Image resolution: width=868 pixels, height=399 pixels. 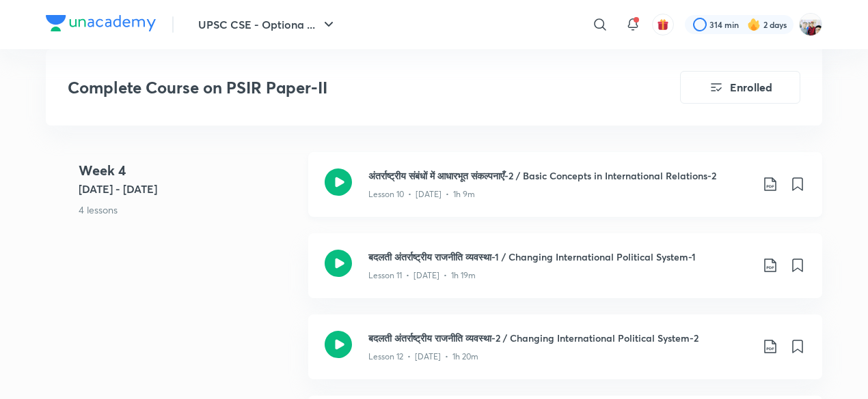 I want to click on button: UPSC CSE - Optiona ..., so click(x=268, y=25).